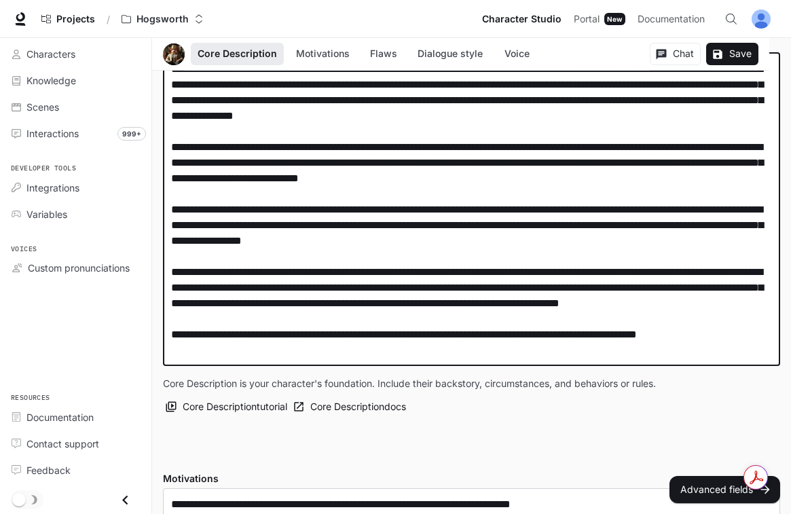  Describe the element at coordinates (75, 107) in the screenshot. I see `a: Scenes` at that location.